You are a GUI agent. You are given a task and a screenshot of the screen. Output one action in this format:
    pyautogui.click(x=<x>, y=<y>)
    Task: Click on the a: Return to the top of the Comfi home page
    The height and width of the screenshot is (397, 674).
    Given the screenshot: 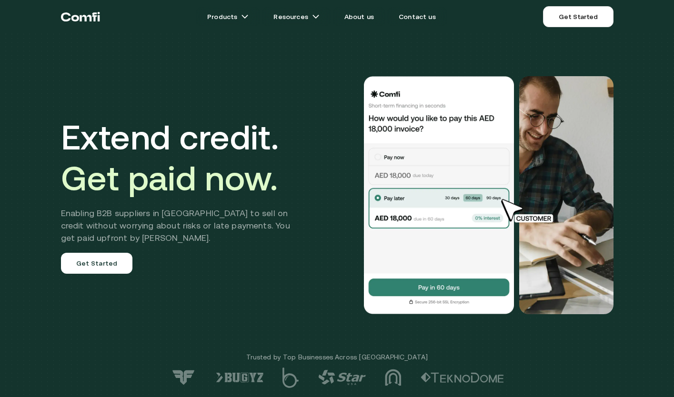 What is the action you would take?
    pyautogui.click(x=81, y=17)
    